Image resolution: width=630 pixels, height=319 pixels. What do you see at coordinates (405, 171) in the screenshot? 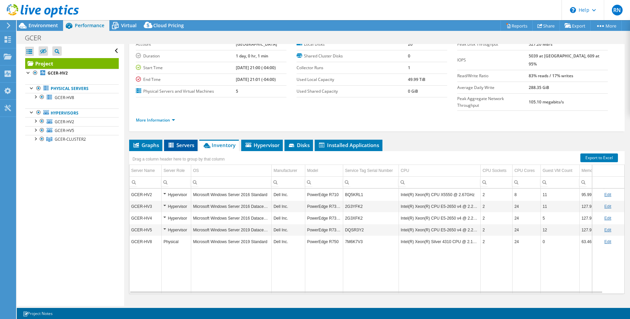
I see `div: CPU` at bounding box center [405, 171].